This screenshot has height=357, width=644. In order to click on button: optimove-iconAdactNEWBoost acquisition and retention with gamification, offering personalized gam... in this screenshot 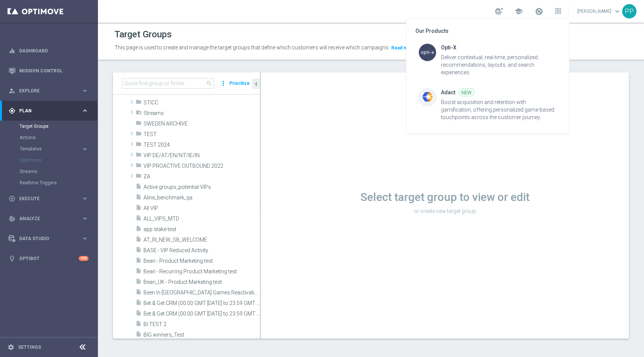, I will do `click(487, 104)`.